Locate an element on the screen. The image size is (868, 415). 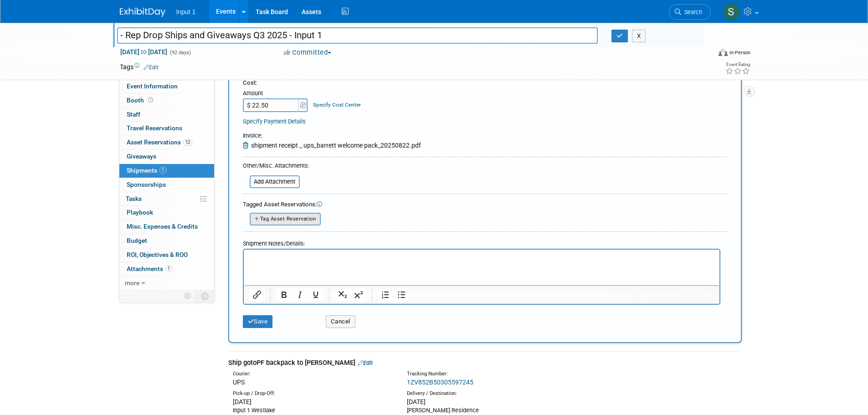
button: Numbered list is located at coordinates (385, 295).